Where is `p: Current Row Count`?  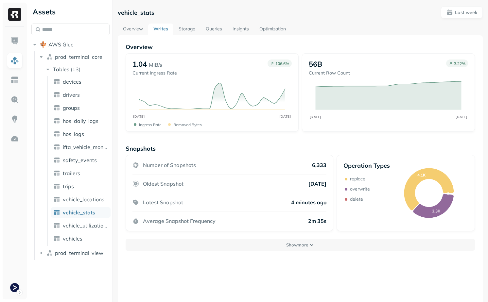
p: Current Row Count is located at coordinates (329, 73).